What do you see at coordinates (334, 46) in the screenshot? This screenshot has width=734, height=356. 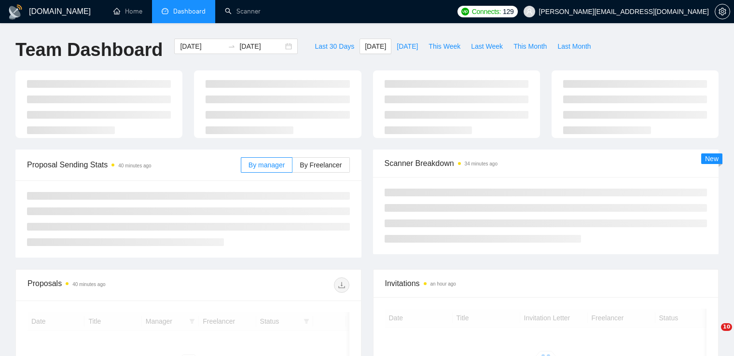 I see `span: Last 30 Days` at bounding box center [334, 46].